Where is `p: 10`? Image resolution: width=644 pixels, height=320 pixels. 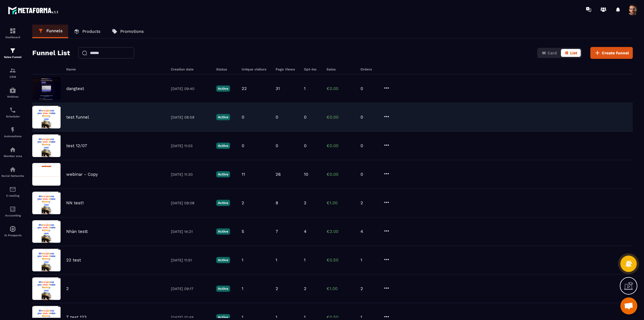
p: 10 is located at coordinates (306, 174).